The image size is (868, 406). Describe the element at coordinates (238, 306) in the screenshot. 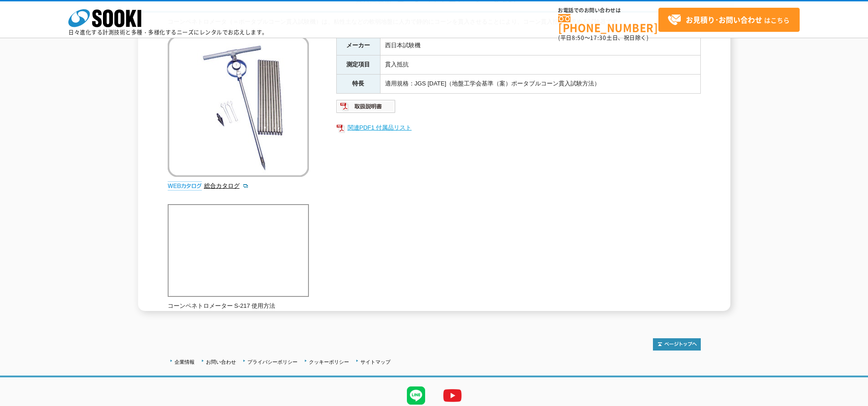

I see `p: コーンペネトロメーター S-217 使用方法` at that location.